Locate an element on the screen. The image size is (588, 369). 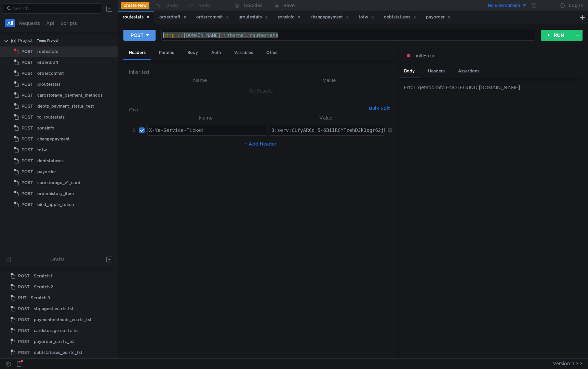
div: Scratch 2 is located at coordinates (44, 287).